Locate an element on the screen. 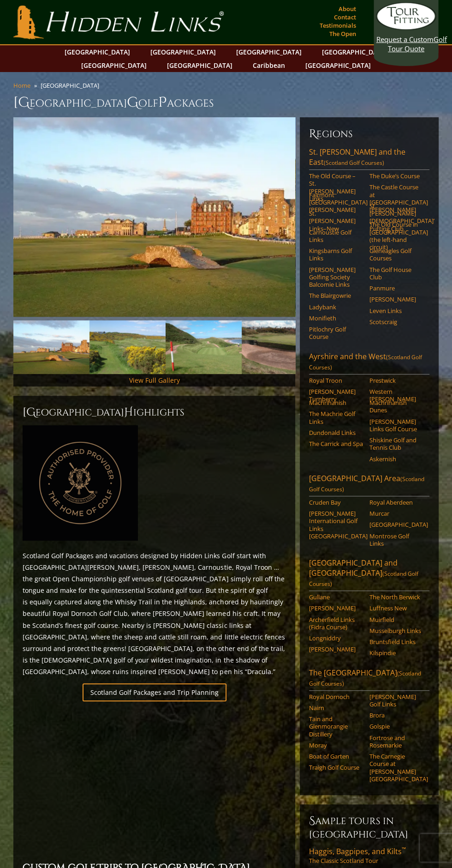 The image size is (452, 868). a: Kilspindie is located at coordinates (396, 653).